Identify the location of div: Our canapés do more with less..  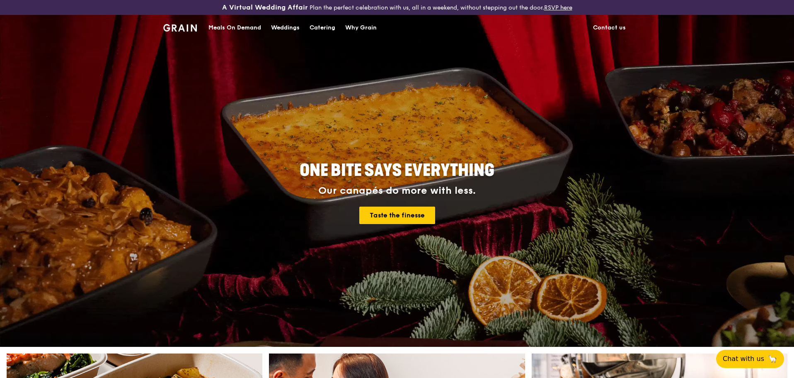
(397, 191).